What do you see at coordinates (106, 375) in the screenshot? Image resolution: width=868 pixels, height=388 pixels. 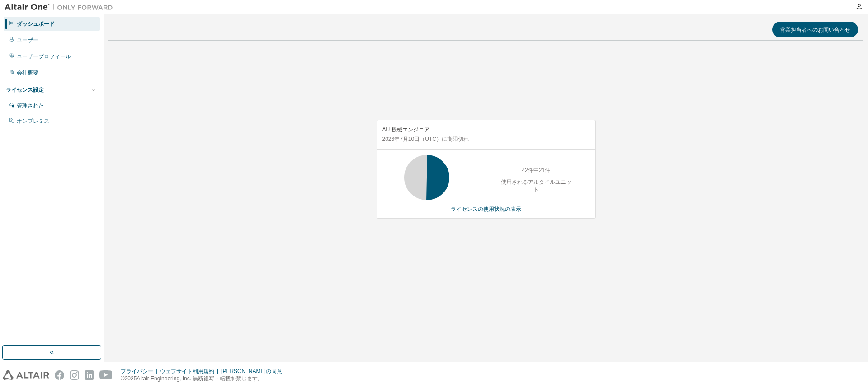 I see `img: youtube.svg` at bounding box center [106, 375].